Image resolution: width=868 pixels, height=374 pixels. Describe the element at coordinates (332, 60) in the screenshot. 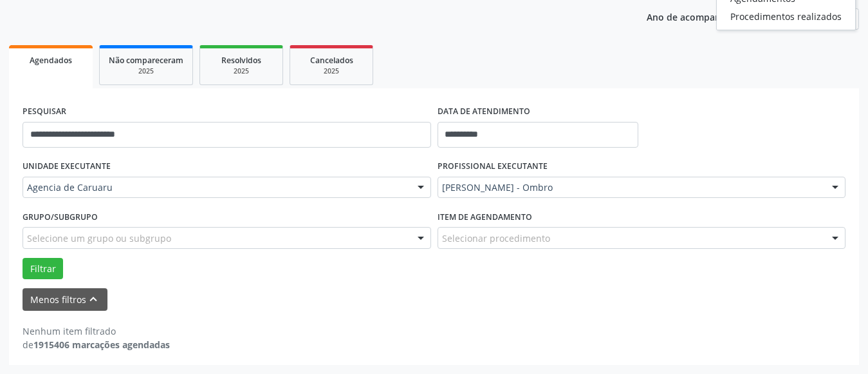

I see `span: Cancelados` at that location.